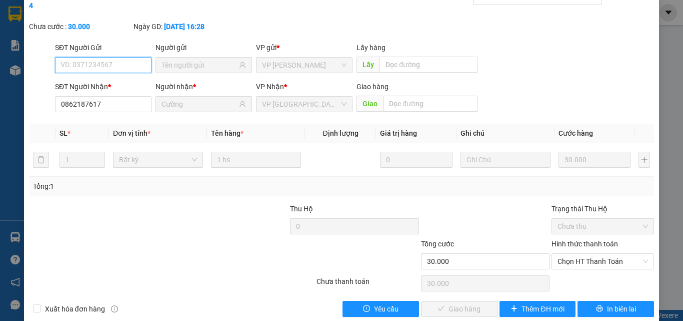 The image size is (683, 321). Describe the element at coordinates (41, 160) in the screenshot. I see `button: delete` at that location.